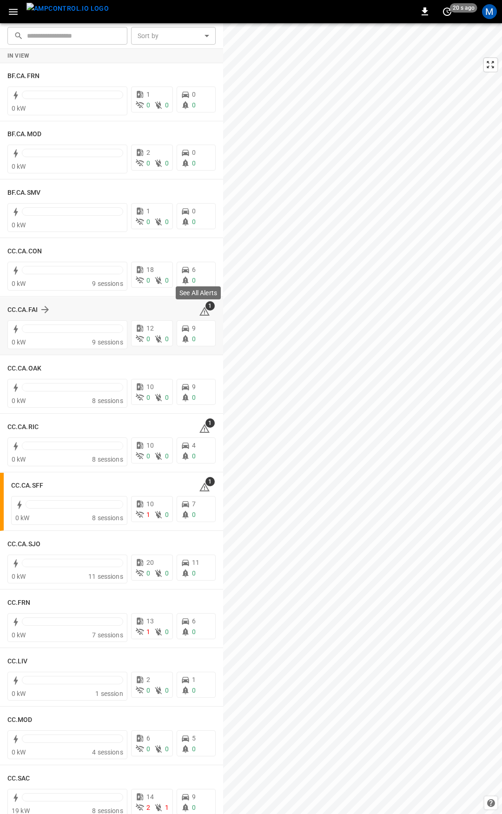 The height and width of the screenshot is (814, 502). Describe the element at coordinates (20, 720) in the screenshot. I see `h6: CC.MOD` at that location.